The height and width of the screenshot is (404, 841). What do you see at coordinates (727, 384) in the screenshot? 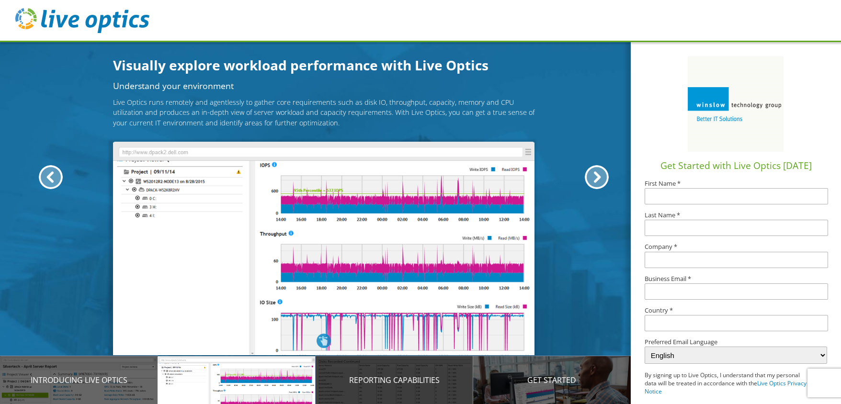
I see `p: By signing up to Live Optics, I understand that my personal data will be treated in accordance wi...` at bounding box center [727, 384].